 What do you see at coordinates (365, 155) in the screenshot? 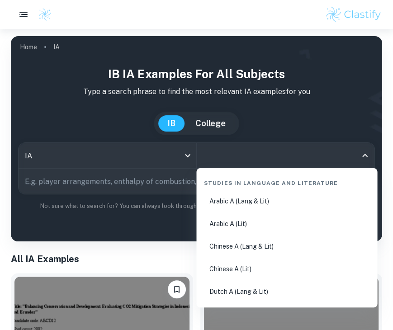
I see `button: Close` at bounding box center [365, 155].